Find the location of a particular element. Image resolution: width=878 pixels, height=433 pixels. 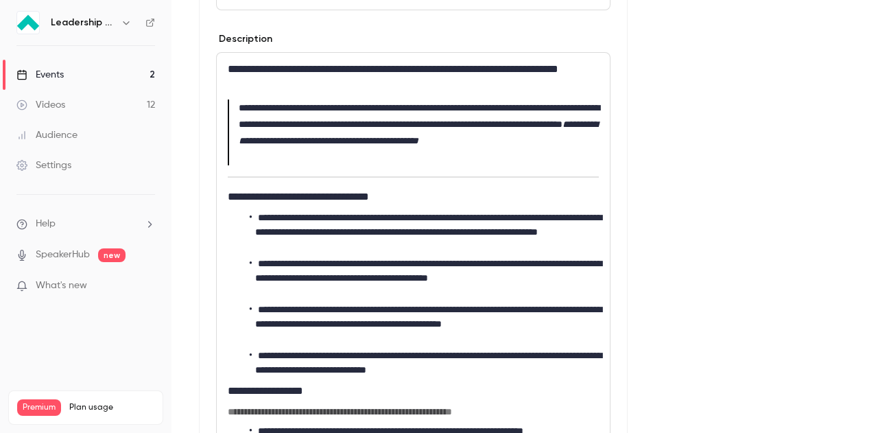

span: Help is located at coordinates (45, 224).